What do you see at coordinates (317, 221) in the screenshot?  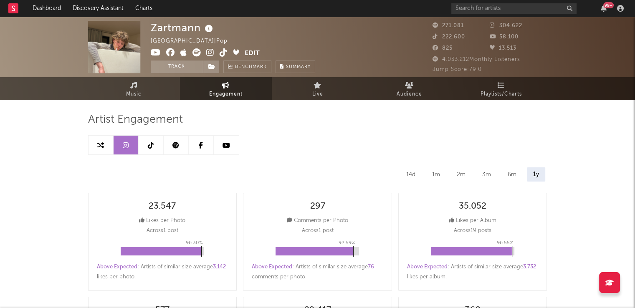 I see `div: Comments per Photo` at bounding box center [317, 221].